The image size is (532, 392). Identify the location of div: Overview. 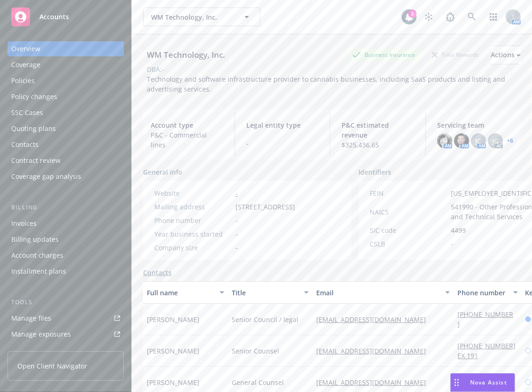
(26, 49).